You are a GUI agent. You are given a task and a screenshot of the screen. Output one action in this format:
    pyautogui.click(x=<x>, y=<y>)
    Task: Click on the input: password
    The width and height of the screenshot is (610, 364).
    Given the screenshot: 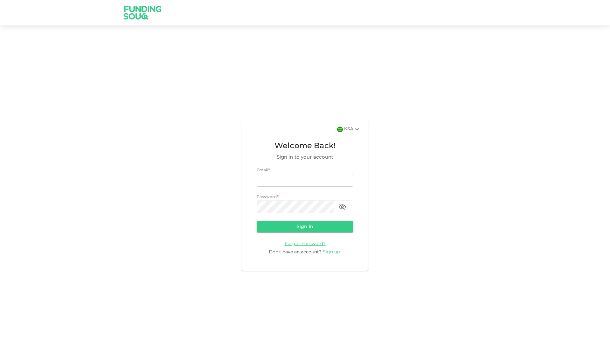 What is the action you would take?
    pyautogui.click(x=295, y=207)
    